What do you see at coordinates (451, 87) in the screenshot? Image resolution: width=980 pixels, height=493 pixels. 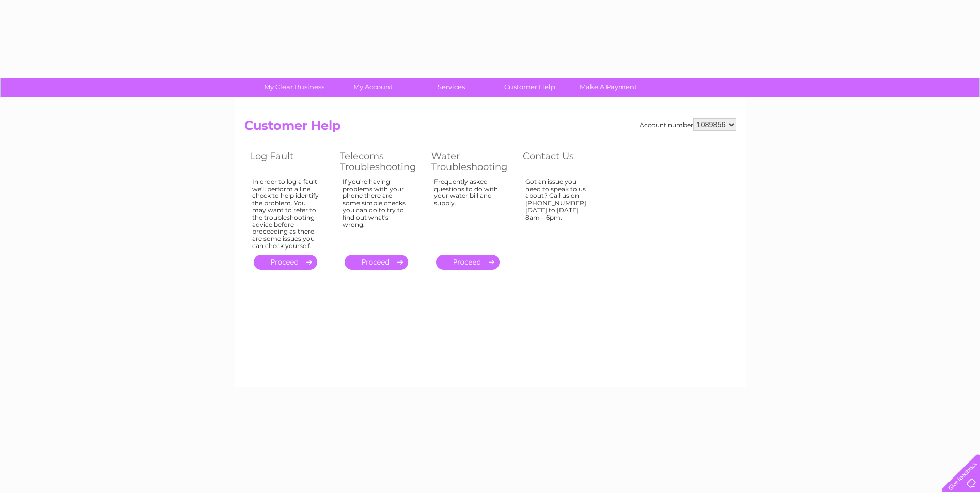 I see `a: Services` at bounding box center [451, 87].